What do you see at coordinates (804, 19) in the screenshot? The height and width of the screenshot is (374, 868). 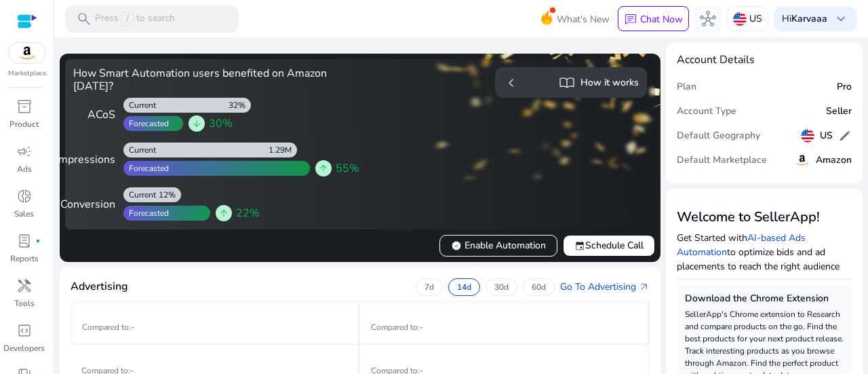 I see `p: Hi` at bounding box center [804, 19].